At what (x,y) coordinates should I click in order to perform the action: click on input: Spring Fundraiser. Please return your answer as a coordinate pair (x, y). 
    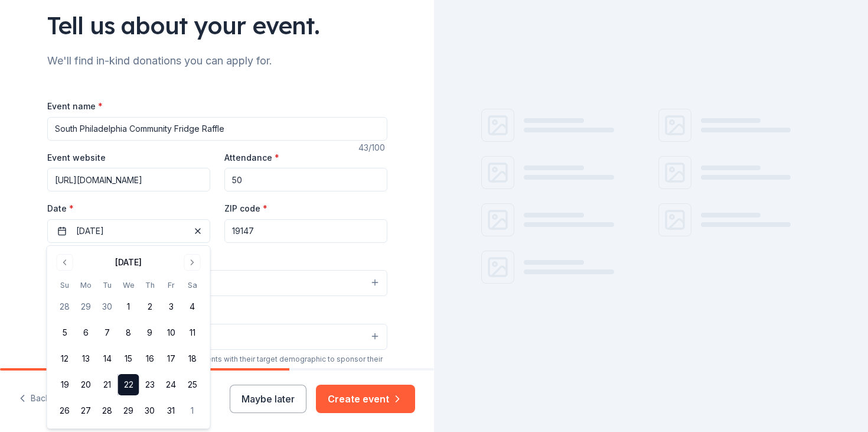
    Looking at the image, I should click on (217, 129).